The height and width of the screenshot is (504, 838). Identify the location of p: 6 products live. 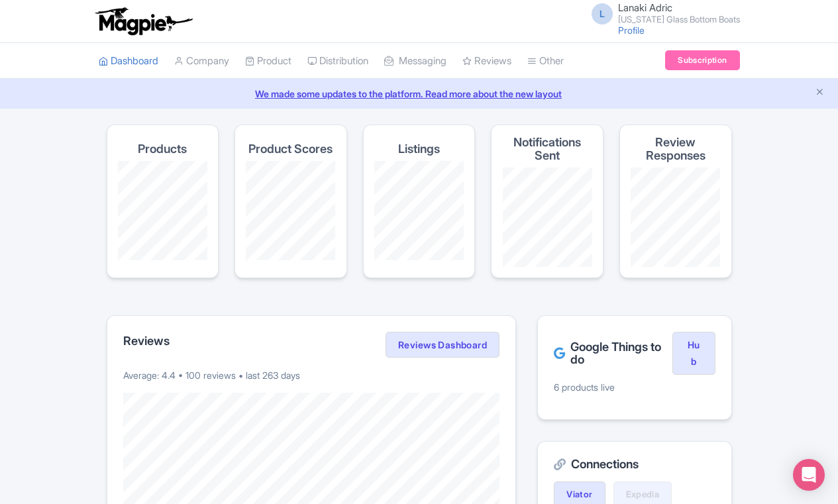
(634, 387).